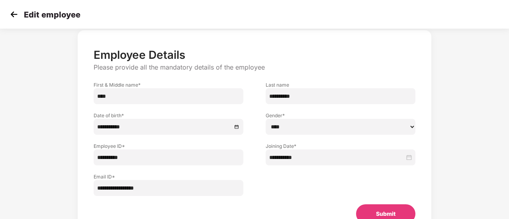 This screenshot has height=219, width=509. Describe the element at coordinates (168, 85) in the screenshot. I see `label: First & Middle name` at that location.